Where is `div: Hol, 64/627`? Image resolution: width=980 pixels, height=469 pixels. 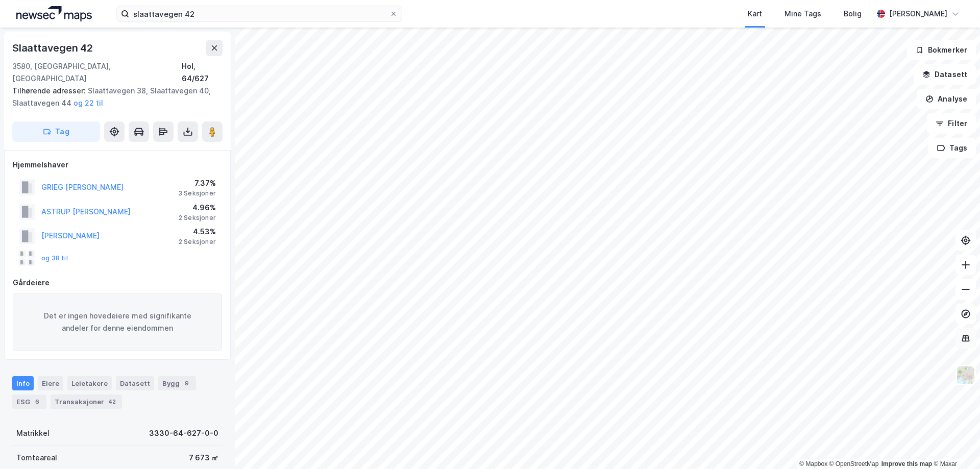 div: Hol, 64/627 is located at coordinates (202, 73).